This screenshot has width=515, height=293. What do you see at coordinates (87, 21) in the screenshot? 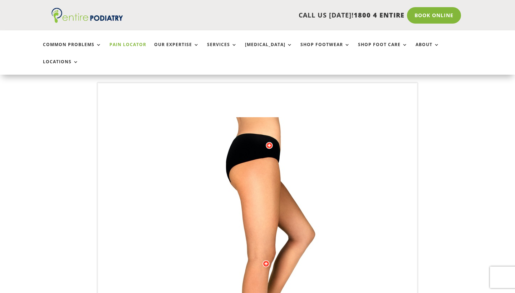
I see `a: Entire Podiatry` at bounding box center [87, 21].